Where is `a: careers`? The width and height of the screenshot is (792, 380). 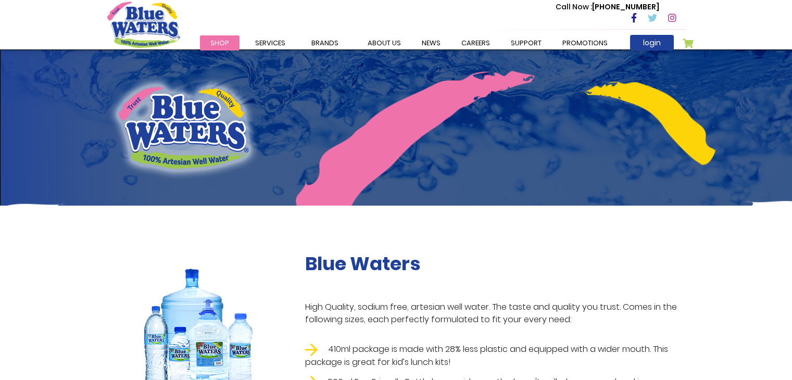 a: careers is located at coordinates (475, 43).